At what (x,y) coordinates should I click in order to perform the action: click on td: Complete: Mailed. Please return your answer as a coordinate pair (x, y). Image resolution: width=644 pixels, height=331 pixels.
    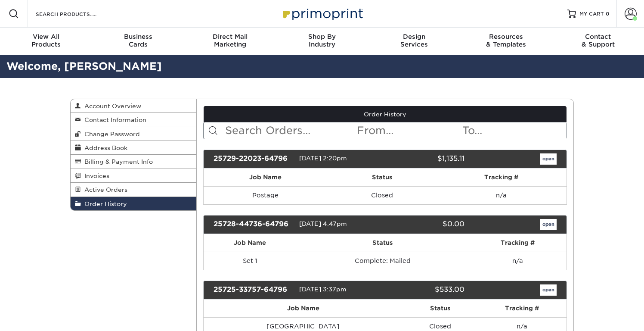
    Looking at the image, I should click on (382, 260).